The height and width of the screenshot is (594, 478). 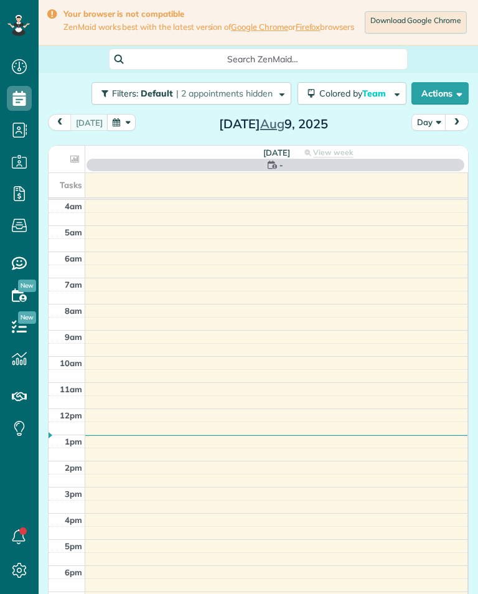 What do you see at coordinates (157, 93) in the screenshot?
I see `span: Default` at bounding box center [157, 93].